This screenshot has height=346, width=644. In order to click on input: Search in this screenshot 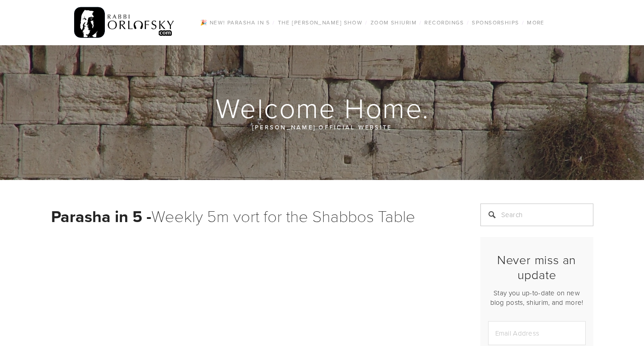, I will do `click(537, 214)`.